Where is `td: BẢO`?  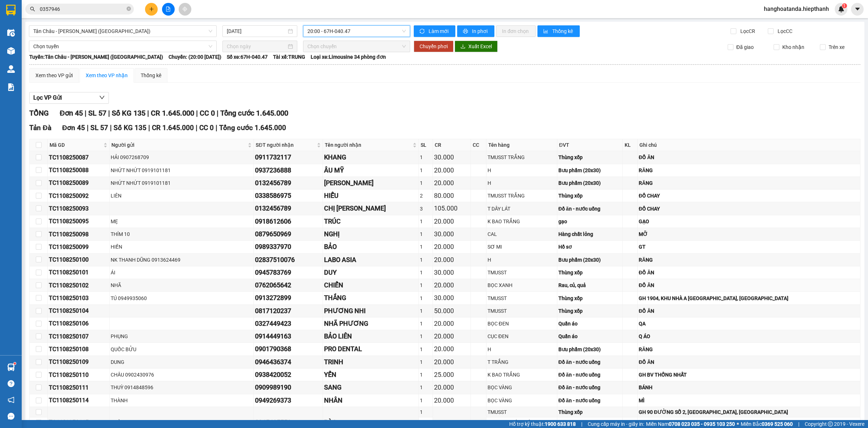
td: BẢO is located at coordinates (371, 247).